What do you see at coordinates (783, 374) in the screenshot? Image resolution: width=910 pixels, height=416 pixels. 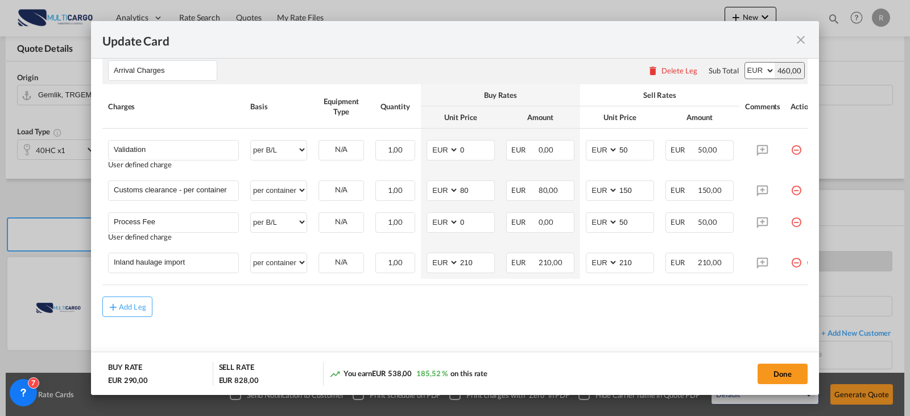 I see `button: Done` at bounding box center [783, 374].